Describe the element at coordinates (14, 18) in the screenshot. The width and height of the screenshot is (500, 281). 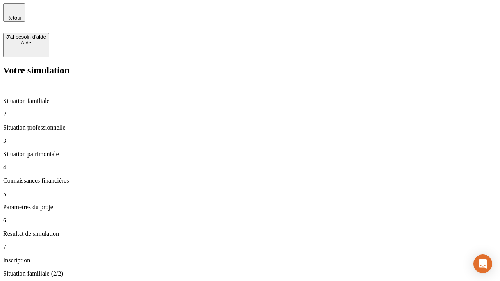
I see `span: Retour` at that location.